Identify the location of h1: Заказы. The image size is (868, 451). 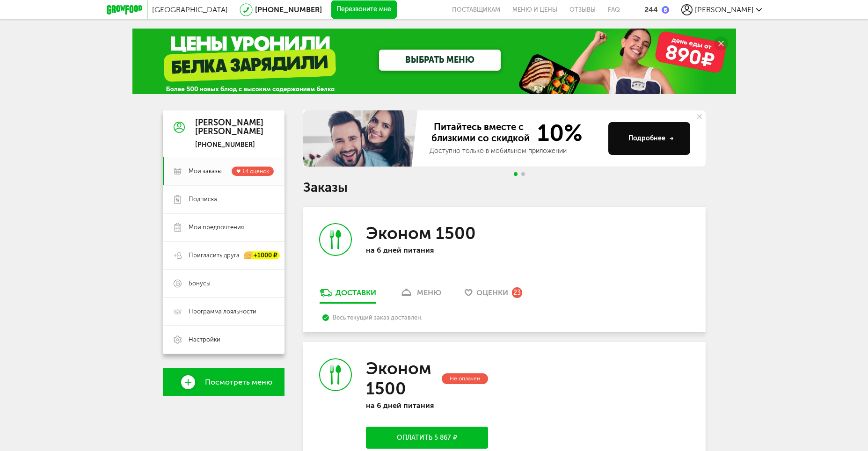
(504, 188).